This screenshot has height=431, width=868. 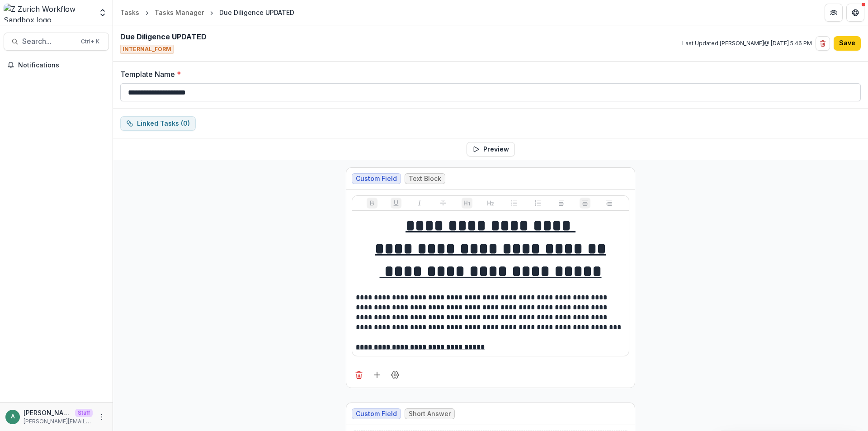 What do you see at coordinates (372, 203) in the screenshot?
I see `button: Bold` at bounding box center [372, 203].